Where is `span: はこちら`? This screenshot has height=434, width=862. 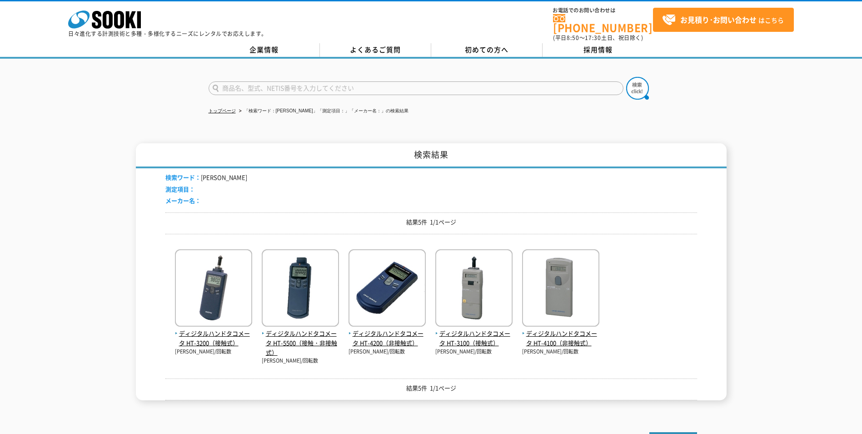 span: はこちら is located at coordinates (723, 20).